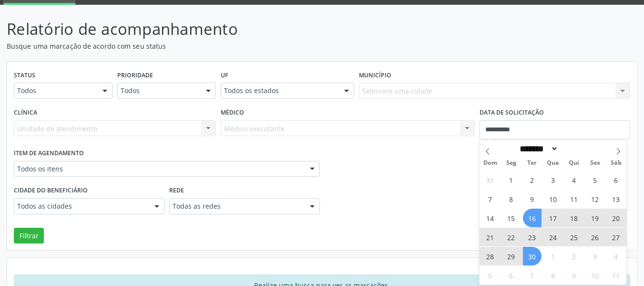  I want to click on span: Setembro 25, 2025, so click(574, 237).